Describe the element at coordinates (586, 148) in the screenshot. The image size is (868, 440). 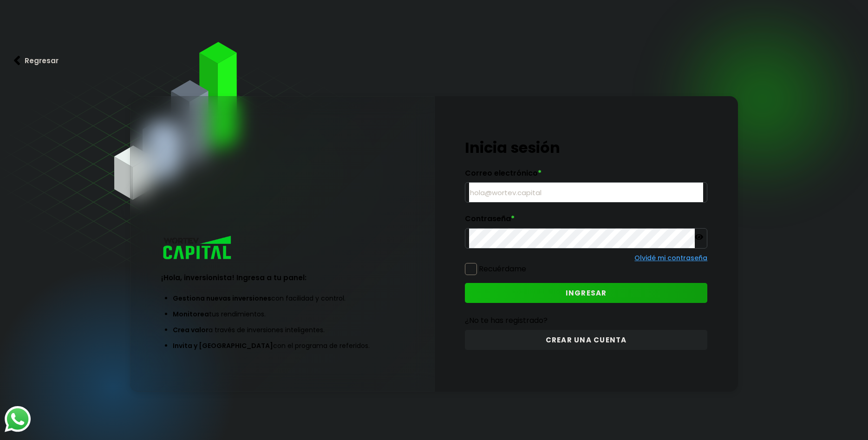
I see `h1: Inicia sesión` at that location.